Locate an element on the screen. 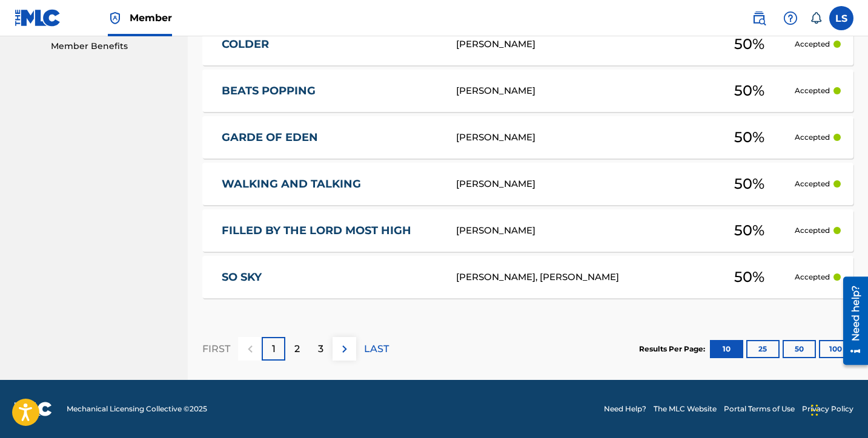 The image size is (868, 438). div: Chat Widget is located at coordinates (838, 409).